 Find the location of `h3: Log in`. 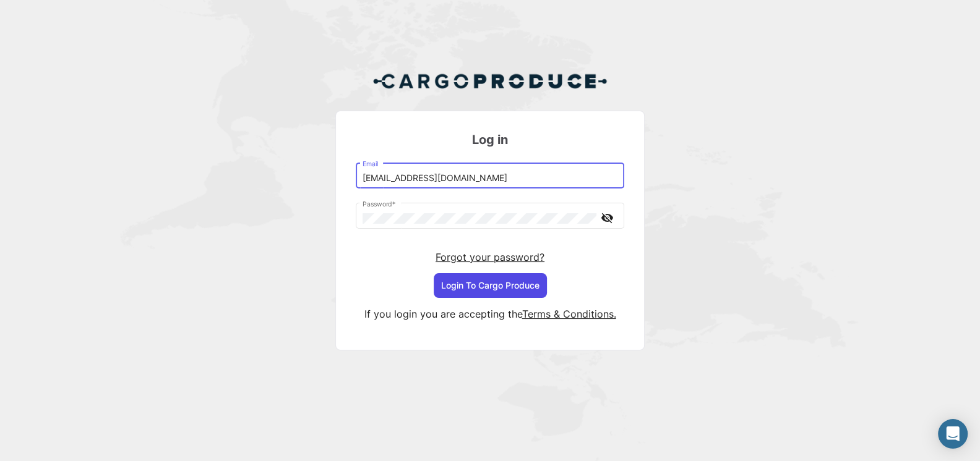

h3: Log in is located at coordinates (490, 140).